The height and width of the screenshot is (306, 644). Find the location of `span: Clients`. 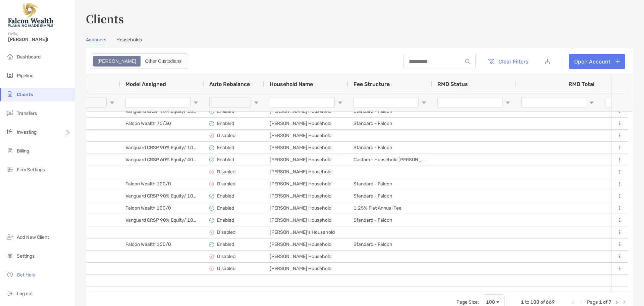

span: Clients is located at coordinates (25, 94).